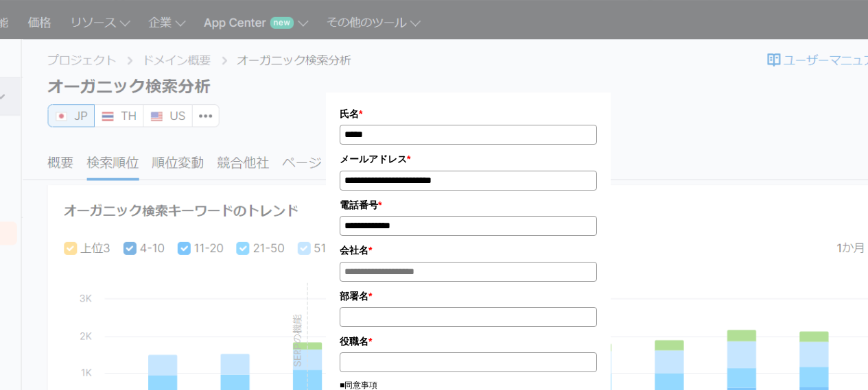 The image size is (868, 390). What do you see at coordinates (468, 296) in the screenshot?
I see `label: 部署名` at bounding box center [468, 296].